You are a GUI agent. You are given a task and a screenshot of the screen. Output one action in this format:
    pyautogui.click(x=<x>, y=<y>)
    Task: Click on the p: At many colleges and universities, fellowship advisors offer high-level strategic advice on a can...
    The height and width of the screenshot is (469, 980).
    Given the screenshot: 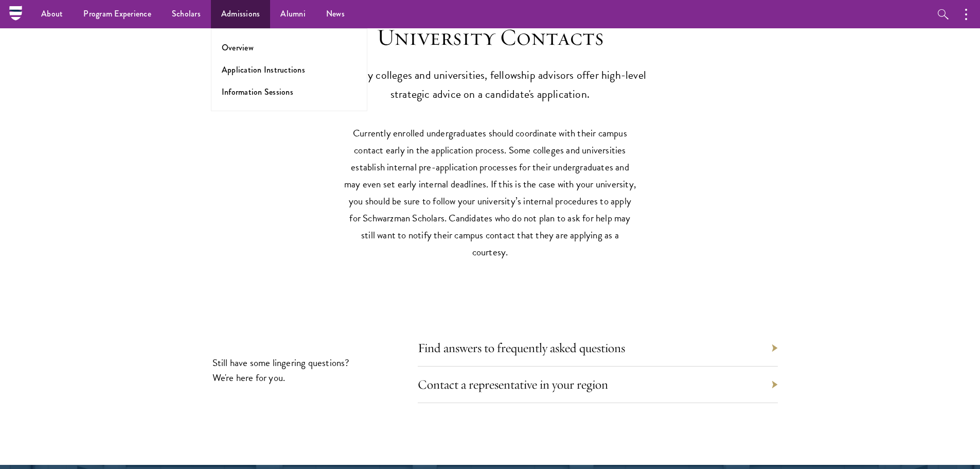 What is the action you would take?
    pyautogui.click(x=490, y=85)
    